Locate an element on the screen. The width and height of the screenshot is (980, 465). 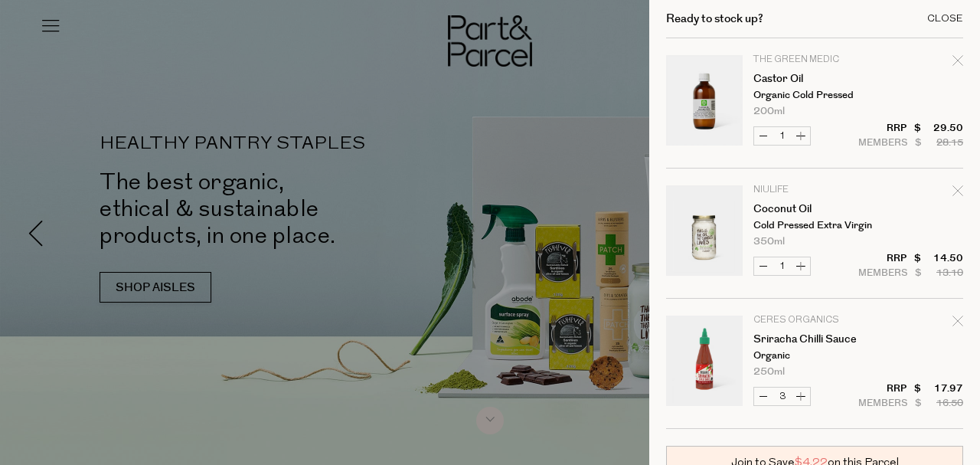
span: 350ml is located at coordinates (769, 241).